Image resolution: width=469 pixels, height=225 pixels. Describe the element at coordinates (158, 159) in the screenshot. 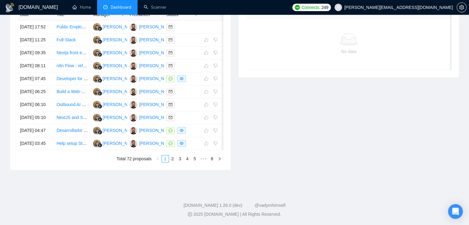

I see `button: left` at that location.